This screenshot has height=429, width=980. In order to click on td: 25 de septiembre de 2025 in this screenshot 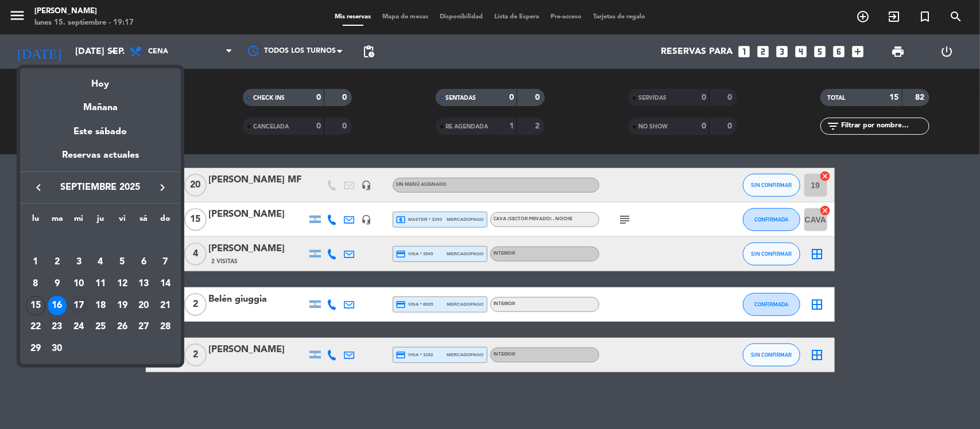, I will do `click(100, 328)`.